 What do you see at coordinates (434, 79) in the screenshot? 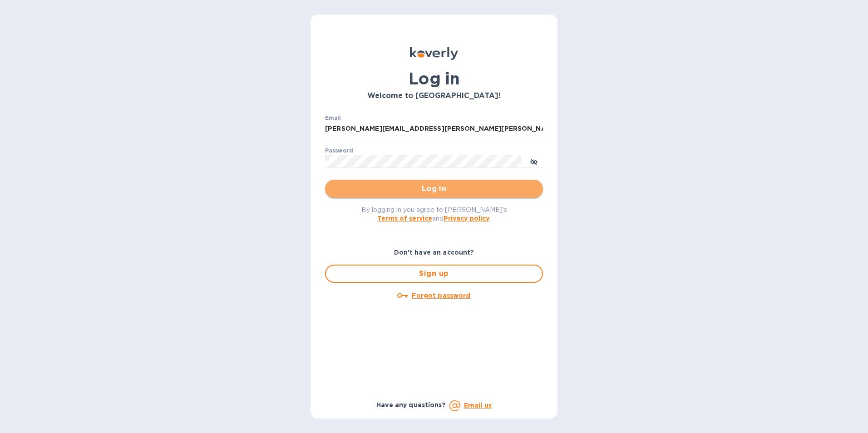
I see `h1: Log in` at bounding box center [434, 79].